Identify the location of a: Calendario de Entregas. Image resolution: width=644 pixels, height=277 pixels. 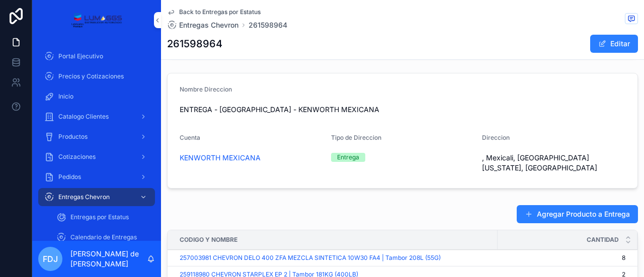
(102, 237).